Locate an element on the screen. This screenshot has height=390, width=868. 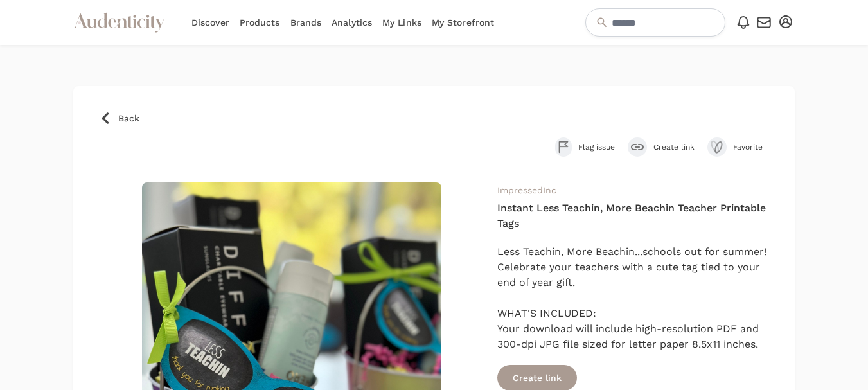
span: Back is located at coordinates (128, 118).